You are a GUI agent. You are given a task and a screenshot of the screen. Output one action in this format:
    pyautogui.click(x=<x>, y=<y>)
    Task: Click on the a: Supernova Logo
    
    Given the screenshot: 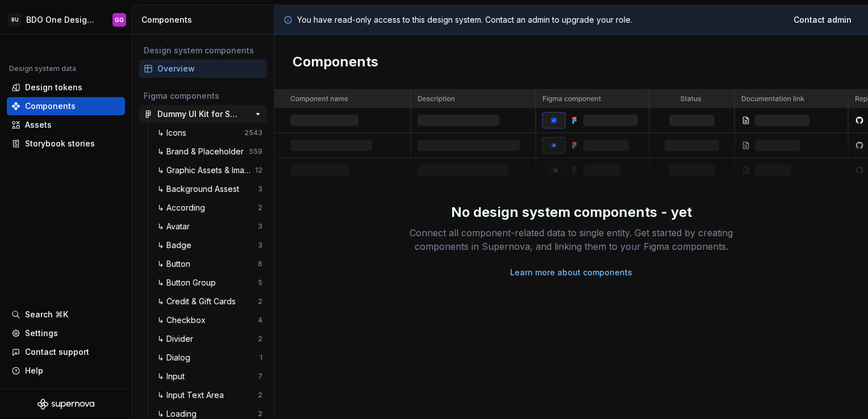 What is the action you would take?
    pyautogui.click(x=66, y=404)
    